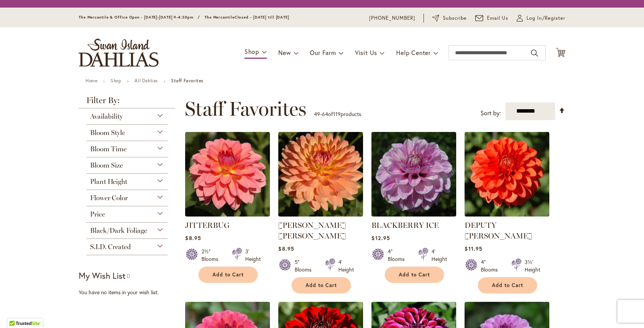 The image size is (644, 328). I want to click on span: Plant Height, so click(109, 182).